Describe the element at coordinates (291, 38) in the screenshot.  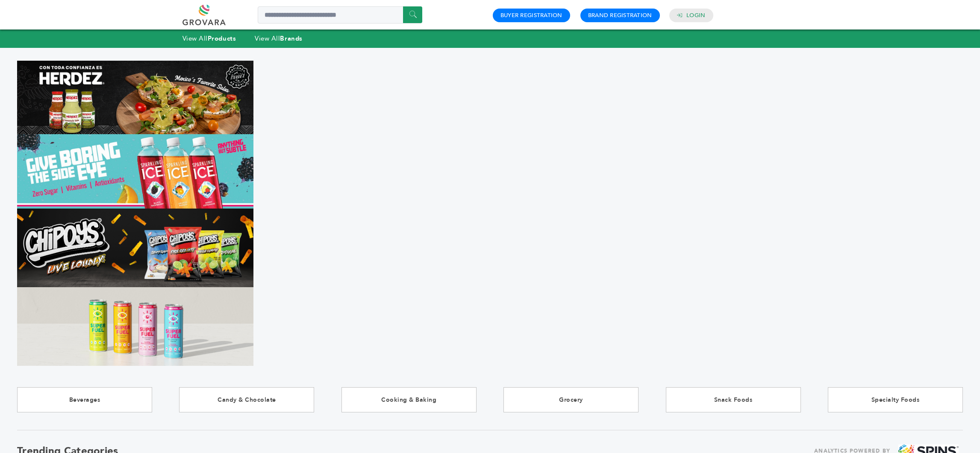
I see `strong: Brands` at that location.